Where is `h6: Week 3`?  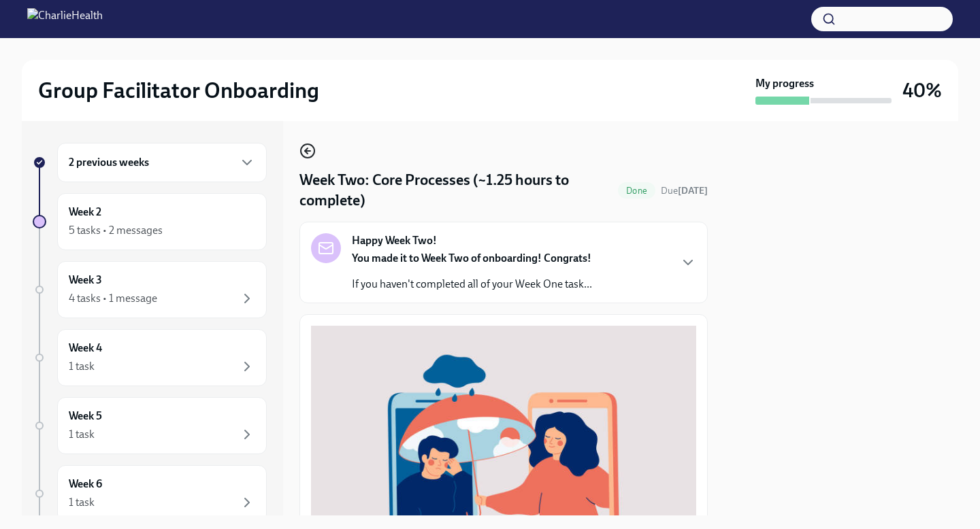 h6: Week 3 is located at coordinates (85, 280).